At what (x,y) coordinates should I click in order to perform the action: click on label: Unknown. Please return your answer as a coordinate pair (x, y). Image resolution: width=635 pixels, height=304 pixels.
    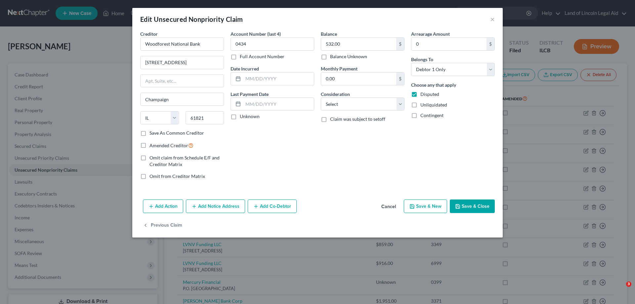
    Looking at the image, I should click on (250, 116).